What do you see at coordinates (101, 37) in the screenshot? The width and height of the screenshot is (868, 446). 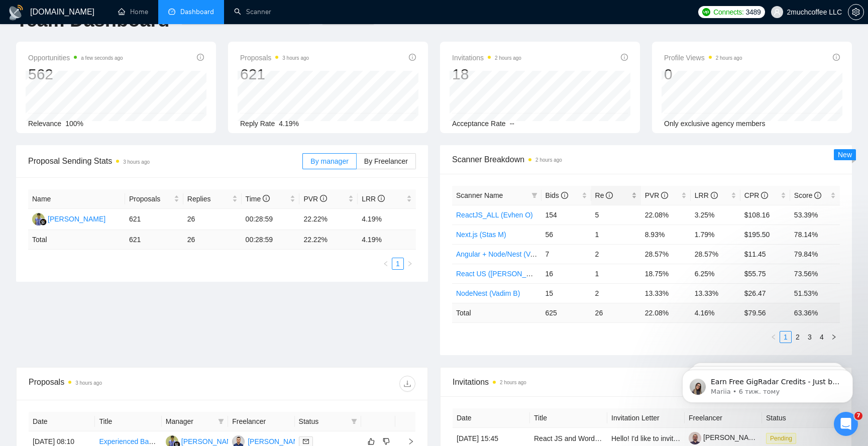 I see `div: message notification from Mariia, 6 тиж. тому. Earn Free GigRadar Credits - Just by Sharing Your ...` at bounding box center [101, 37].